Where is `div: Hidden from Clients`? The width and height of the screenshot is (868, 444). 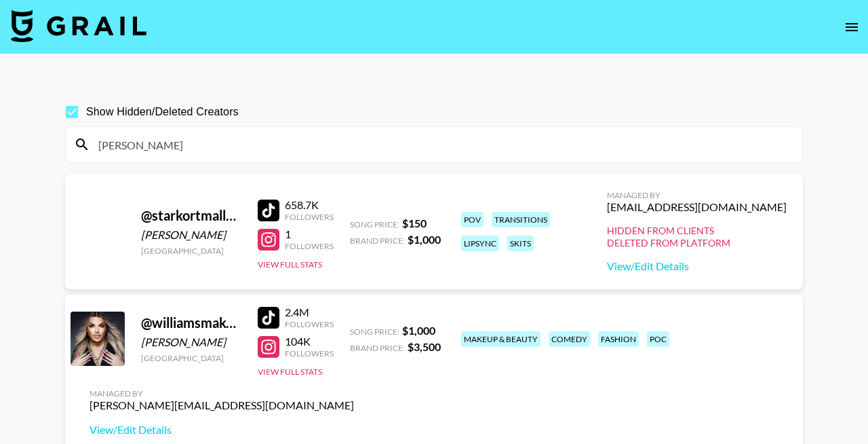 div: Hidden from Clients is located at coordinates (696, 231).